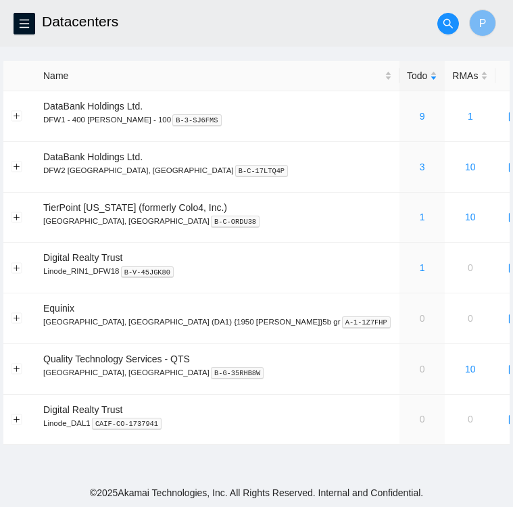  What do you see at coordinates (262, 171) in the screenshot?
I see `kbd: B-C-17LTQ4P` at bounding box center [262, 171].